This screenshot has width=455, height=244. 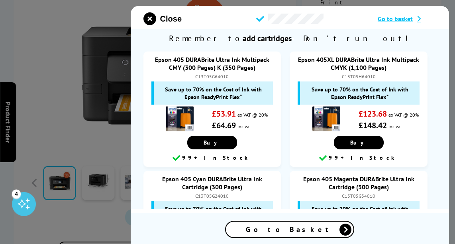 What do you see at coordinates (290, 229) in the screenshot?
I see `a: Go to Basket` at bounding box center [290, 229].